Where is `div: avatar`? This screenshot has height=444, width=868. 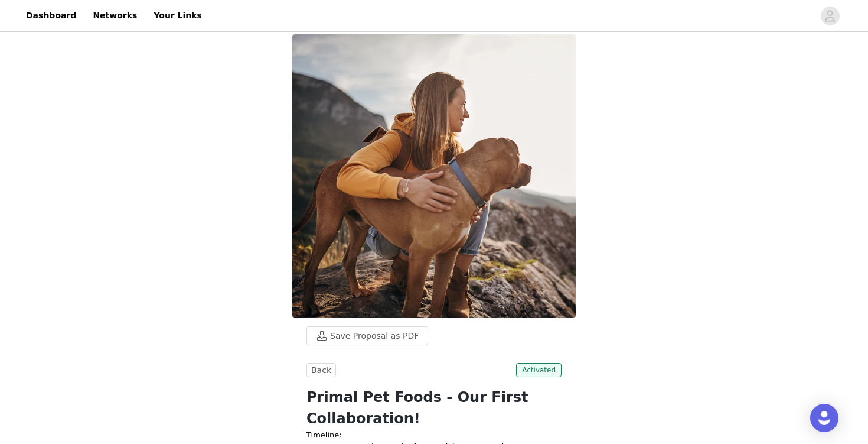
div: avatar is located at coordinates (830, 16).